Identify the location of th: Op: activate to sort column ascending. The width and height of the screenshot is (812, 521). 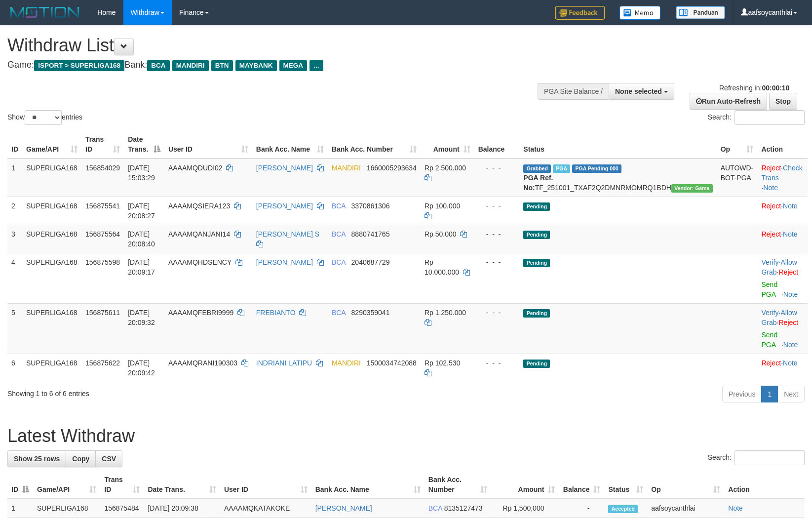
(737, 144).